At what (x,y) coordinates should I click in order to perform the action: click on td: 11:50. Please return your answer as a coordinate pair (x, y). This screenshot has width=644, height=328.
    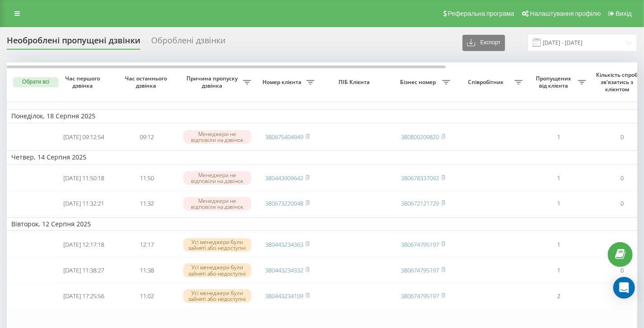
    Looking at the image, I should click on (147, 178).